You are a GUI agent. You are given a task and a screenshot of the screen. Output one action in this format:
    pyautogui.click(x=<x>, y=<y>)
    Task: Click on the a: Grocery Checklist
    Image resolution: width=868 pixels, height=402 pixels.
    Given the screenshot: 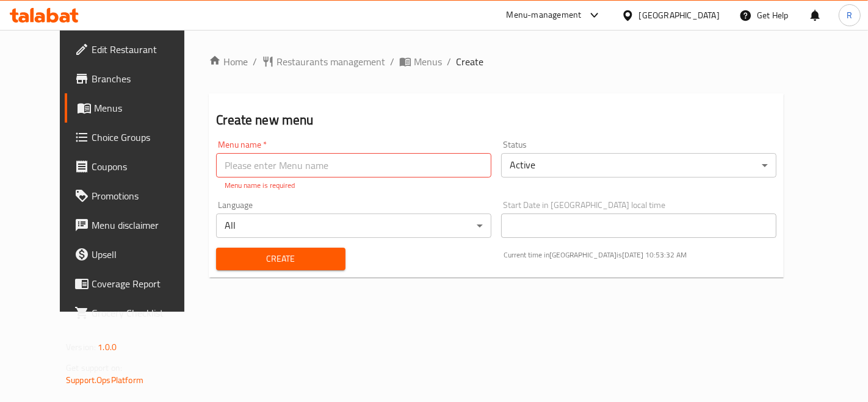 What is the action you would take?
    pyautogui.click(x=134, y=313)
    